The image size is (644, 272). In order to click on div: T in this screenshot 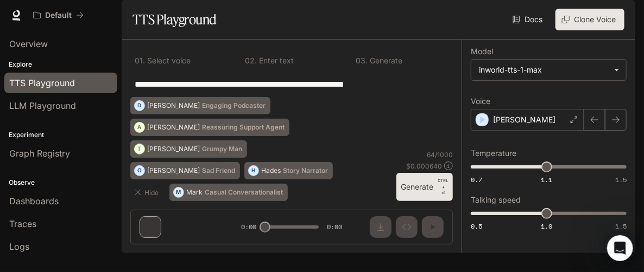, I will do `click(140, 149)`.